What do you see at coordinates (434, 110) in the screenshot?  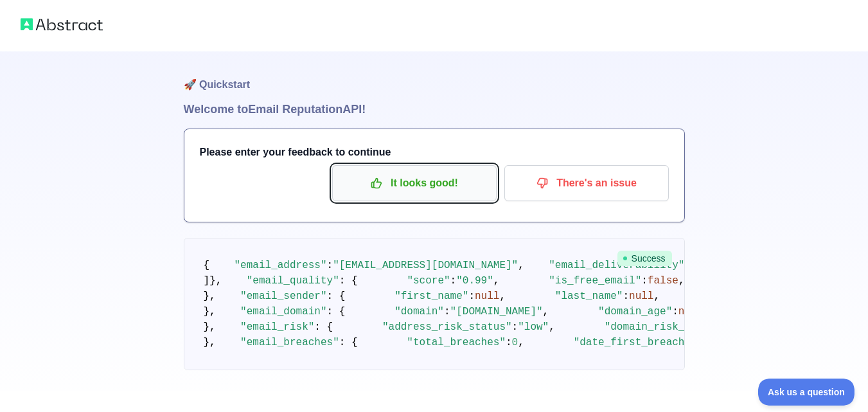 I see `h1: Welcome to Email Reputation API!` at bounding box center [434, 110].